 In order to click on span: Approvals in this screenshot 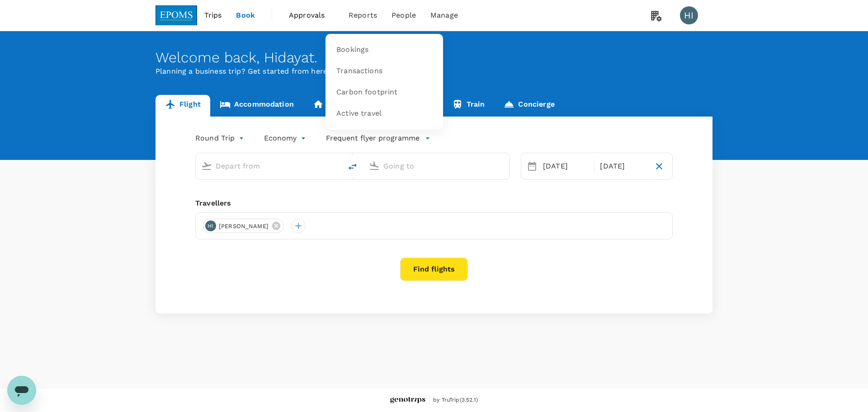, I will do `click(311, 15)`.